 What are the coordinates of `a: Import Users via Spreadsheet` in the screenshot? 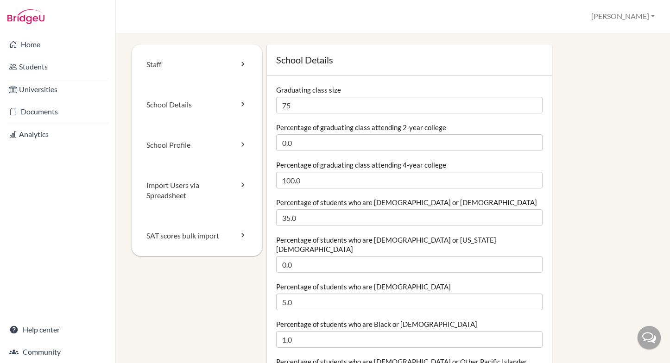 It's located at (197, 191).